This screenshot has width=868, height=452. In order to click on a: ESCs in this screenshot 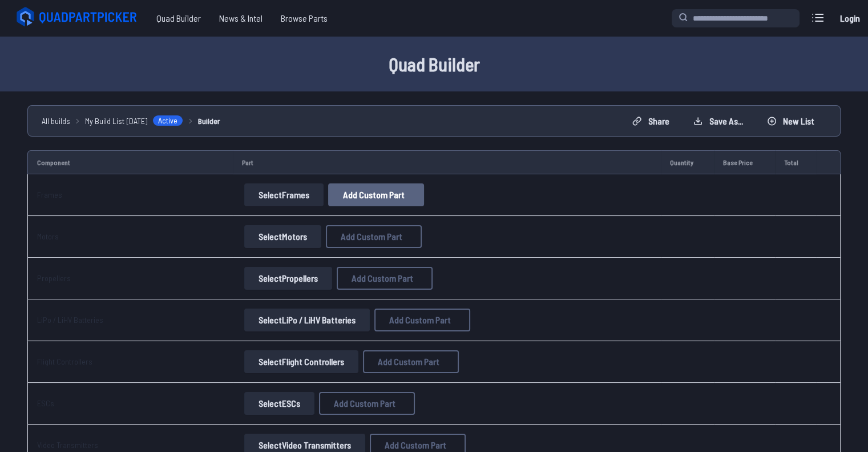, I will do `click(45, 402)`.